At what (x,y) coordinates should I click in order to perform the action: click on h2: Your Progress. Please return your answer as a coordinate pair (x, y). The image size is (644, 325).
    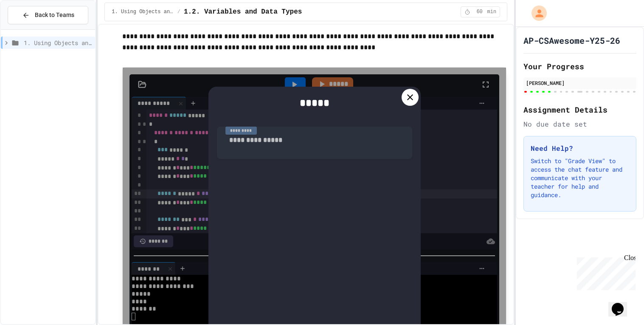
    Looking at the image, I should click on (580, 66).